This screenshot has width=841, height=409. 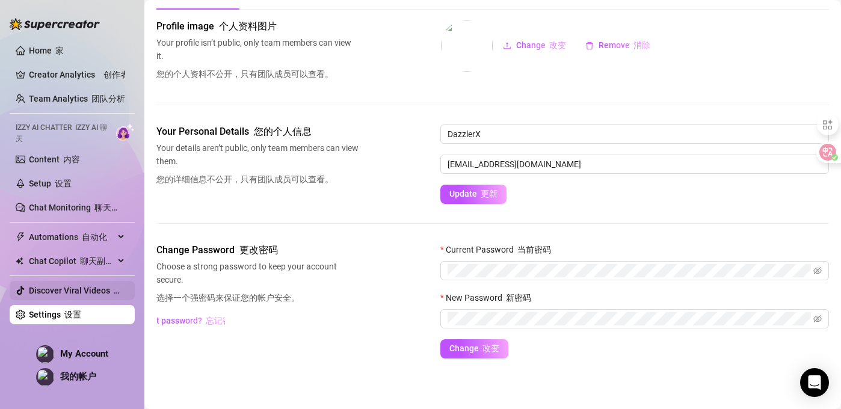 What do you see at coordinates (634, 164) in the screenshot?
I see `input: Enter new email` at bounding box center [634, 164].